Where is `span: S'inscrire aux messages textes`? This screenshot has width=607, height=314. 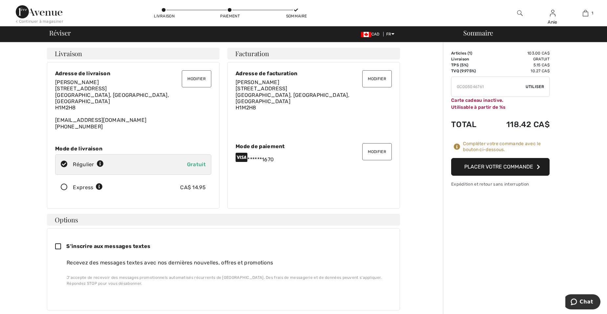
span: S'inscrire aux messages textes is located at coordinates (108, 246).